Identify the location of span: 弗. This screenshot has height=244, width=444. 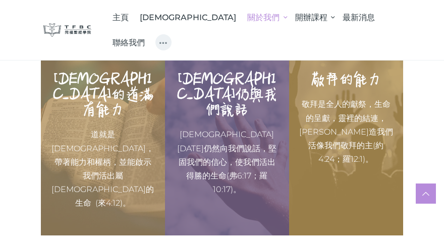
(233, 175).